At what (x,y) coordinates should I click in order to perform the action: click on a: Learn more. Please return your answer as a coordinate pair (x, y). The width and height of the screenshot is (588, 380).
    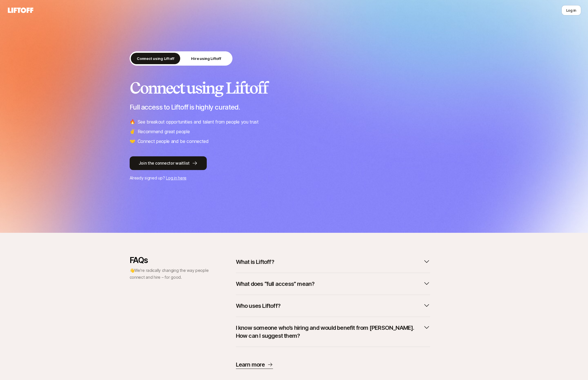
    Looking at the image, I should click on (254, 365).